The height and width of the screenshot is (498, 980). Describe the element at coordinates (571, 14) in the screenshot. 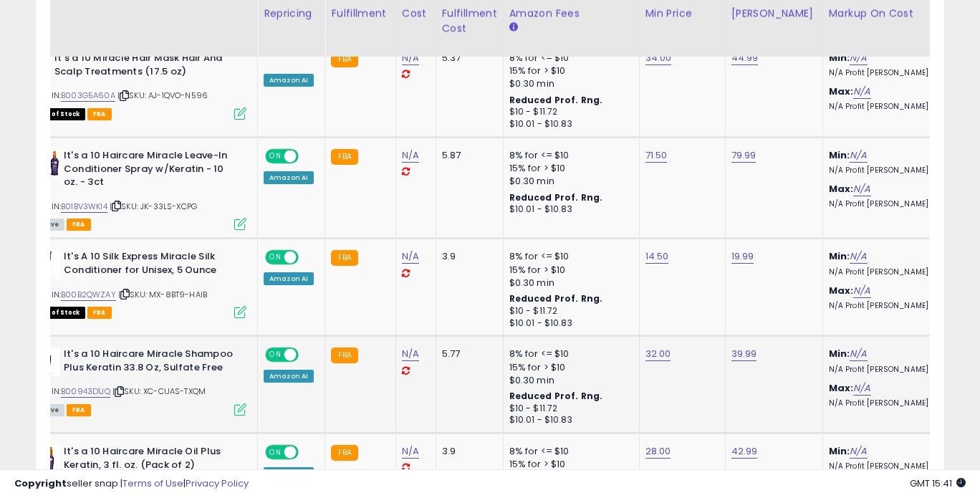

I see `div: Amazon Fees` at that location.